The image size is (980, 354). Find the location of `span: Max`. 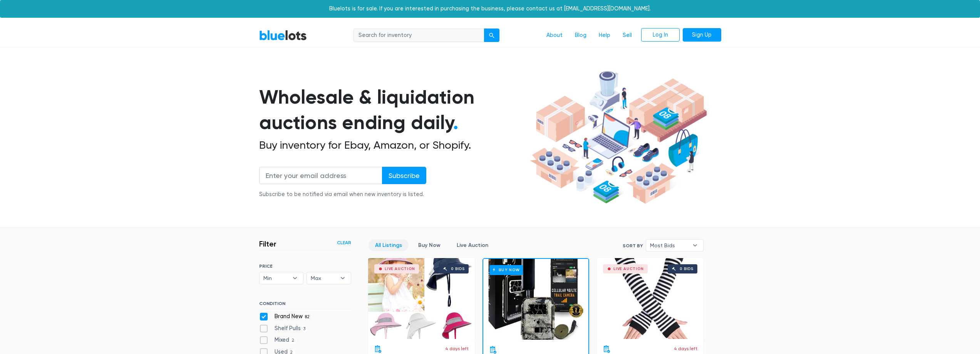

span: Max is located at coordinates (323, 278).